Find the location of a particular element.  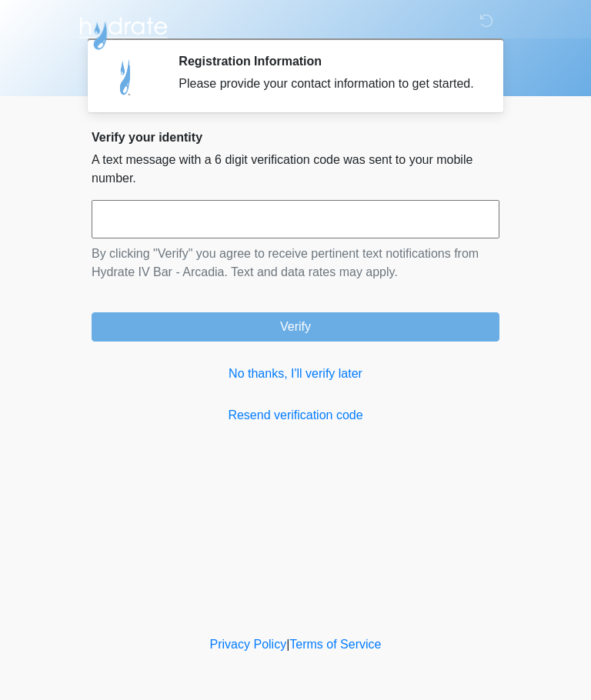

div: Please provide your contact information to get started. is located at coordinates (327, 84).